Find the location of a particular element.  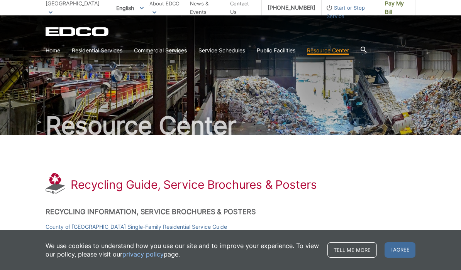

a: Commercial Services is located at coordinates (160, 51).